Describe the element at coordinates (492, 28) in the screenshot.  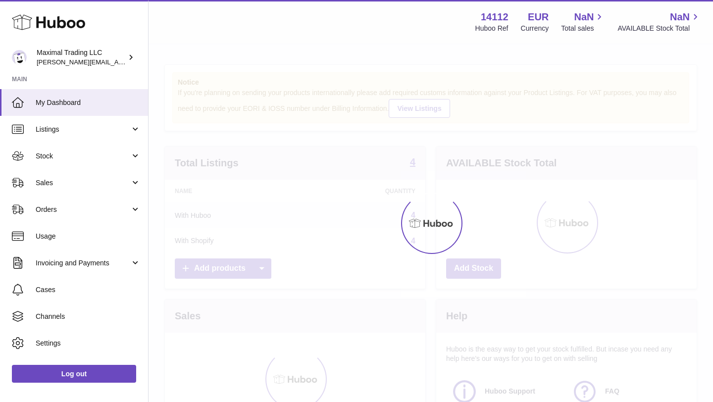
I see `div: Huboo Ref` at that location.